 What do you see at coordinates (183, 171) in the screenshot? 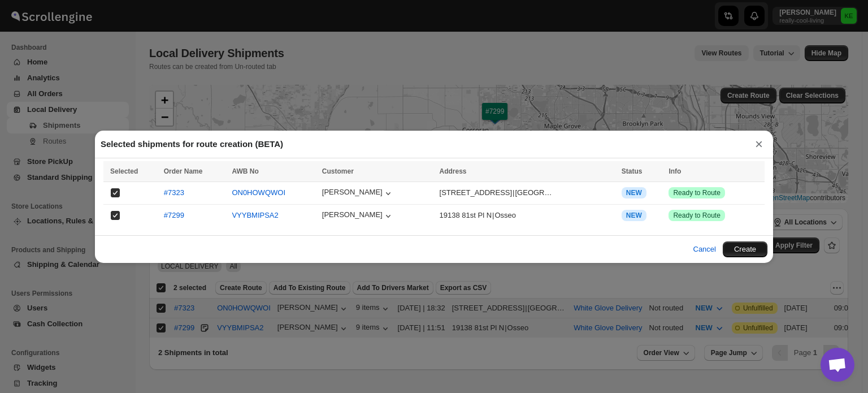
I see `span: Order Name` at bounding box center [183, 171].